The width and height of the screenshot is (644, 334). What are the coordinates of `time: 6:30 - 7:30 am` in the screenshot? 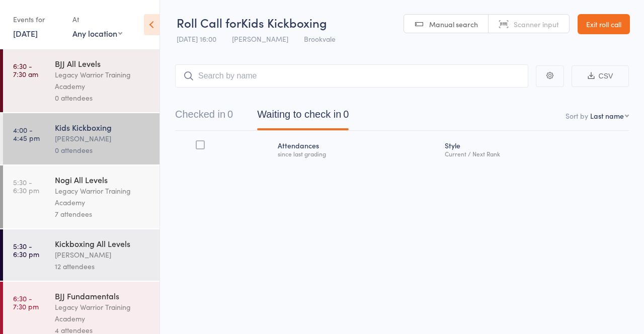 It's located at (26, 70).